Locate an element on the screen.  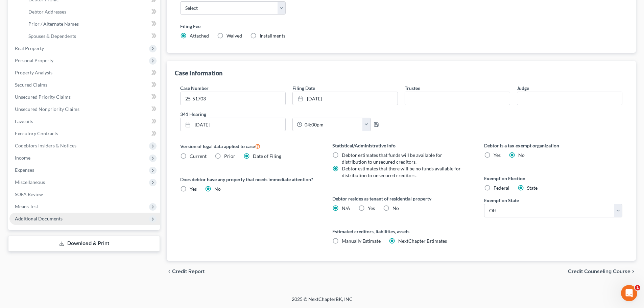
span: Unsecured Priority Claims is located at coordinates (43, 97).